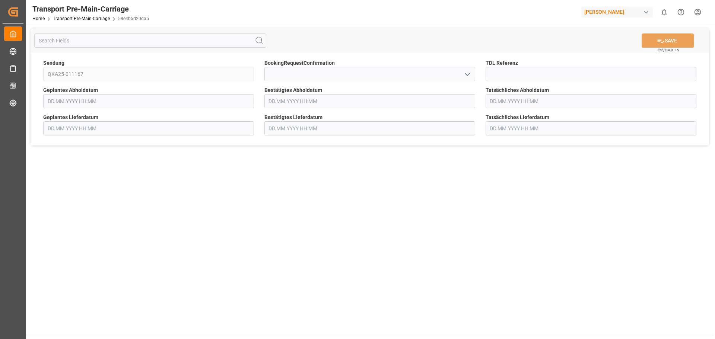 The height and width of the screenshot is (339, 715). I want to click on div: Transport Pre-Main-Carriage, so click(90, 9).